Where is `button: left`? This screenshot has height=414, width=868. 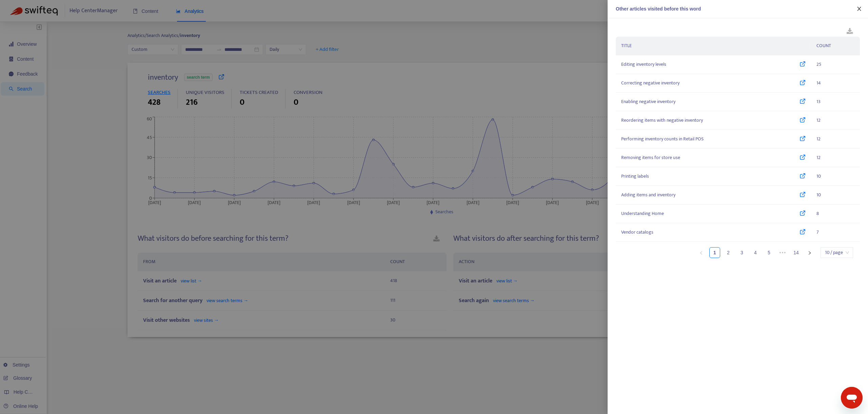 button: left is located at coordinates (702, 253).